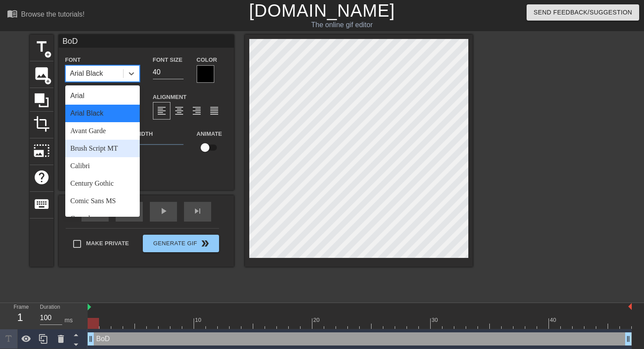 This screenshot has width=644, height=349. Describe the element at coordinates (207, 60) in the screenshot. I see `label: Color` at that location.